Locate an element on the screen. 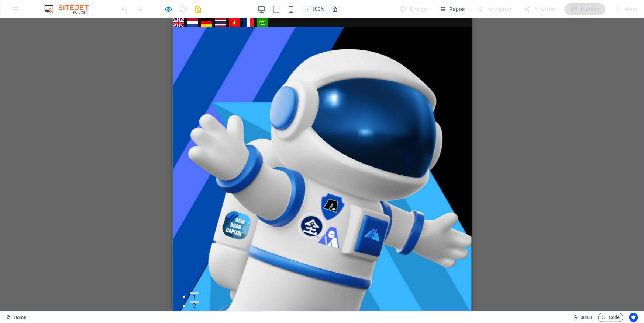 The height and width of the screenshot is (323, 644). i: On resize automatically adjust zoom level to fit chosen device. is located at coordinates (335, 9).